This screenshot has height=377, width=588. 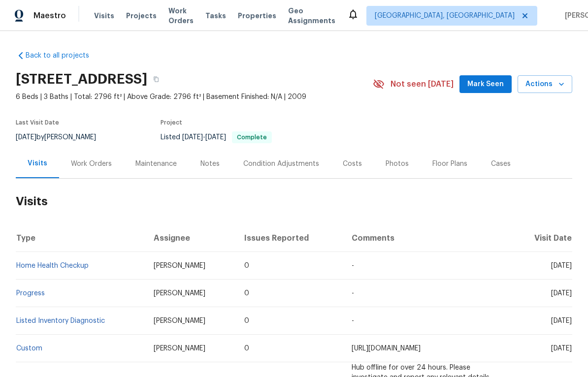 I want to click on span: Mark Seen, so click(x=486, y=84).